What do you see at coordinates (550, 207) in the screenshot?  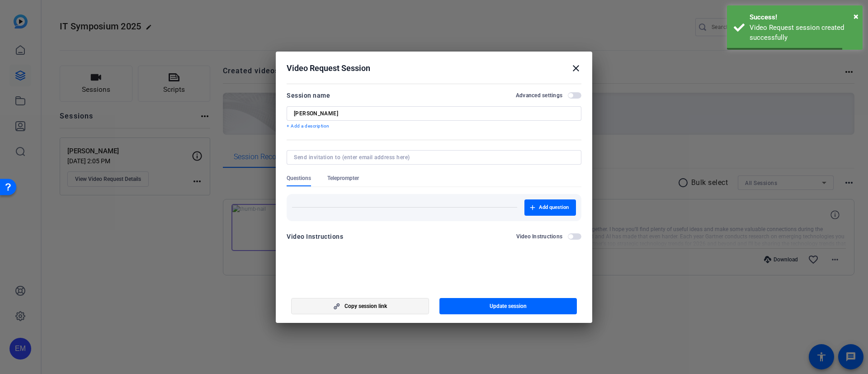 I see `button: Add question` at bounding box center [550, 207].